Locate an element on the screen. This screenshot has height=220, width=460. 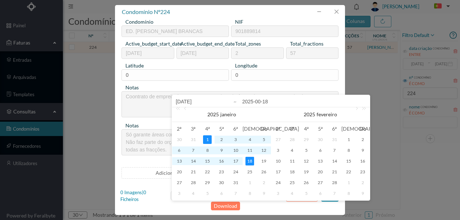
div: 15 is located at coordinates (349, 161).